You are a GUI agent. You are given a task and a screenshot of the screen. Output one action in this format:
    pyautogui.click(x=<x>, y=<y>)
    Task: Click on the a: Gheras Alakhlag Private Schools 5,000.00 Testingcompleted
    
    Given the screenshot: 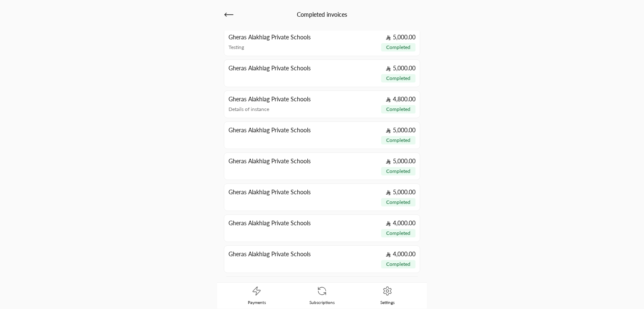 What is the action you would take?
    pyautogui.click(x=322, y=42)
    